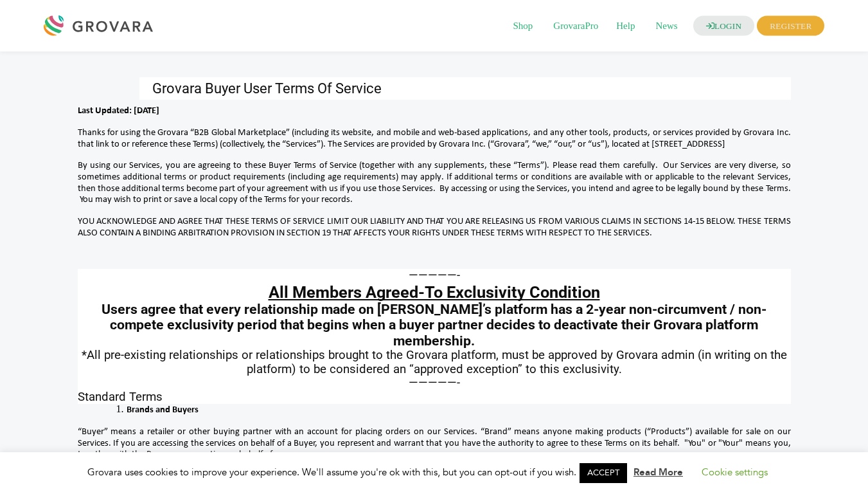  What do you see at coordinates (163, 410) in the screenshot?
I see `span: Brands and Buyers` at bounding box center [163, 410].